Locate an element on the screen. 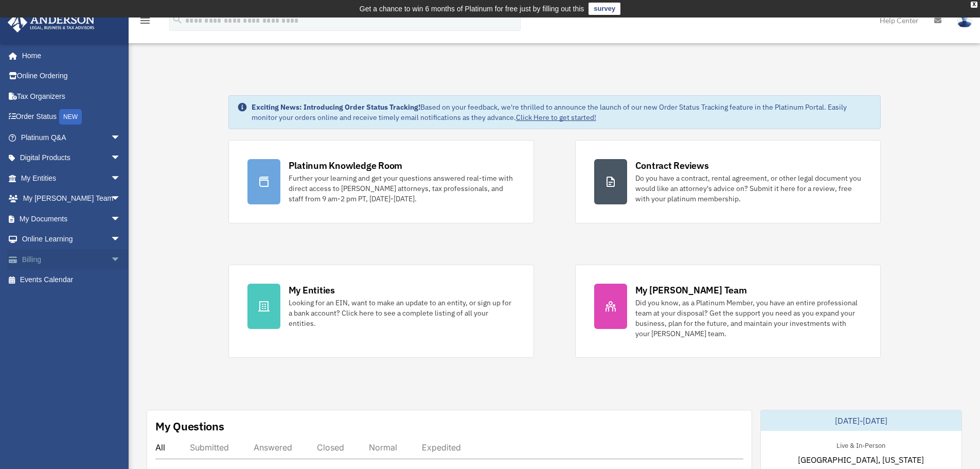 The image size is (980, 469). div: Submitted is located at coordinates (210, 447).